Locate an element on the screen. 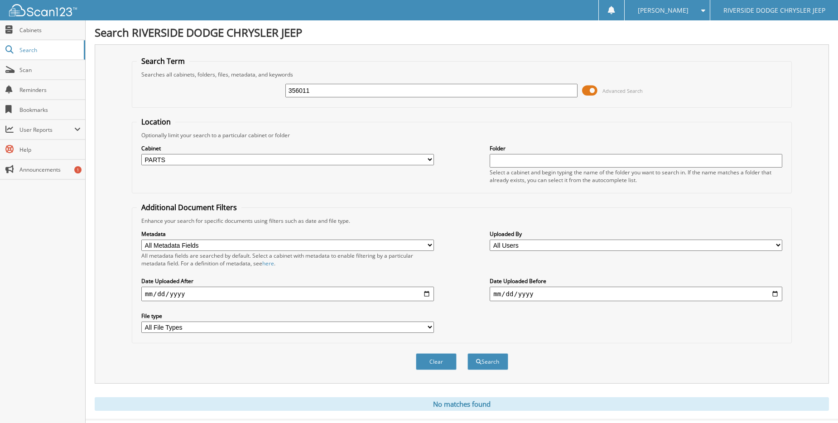  h1: Search RIVERSIDE DODGE CHRYSLER JEEP is located at coordinates (462, 32).